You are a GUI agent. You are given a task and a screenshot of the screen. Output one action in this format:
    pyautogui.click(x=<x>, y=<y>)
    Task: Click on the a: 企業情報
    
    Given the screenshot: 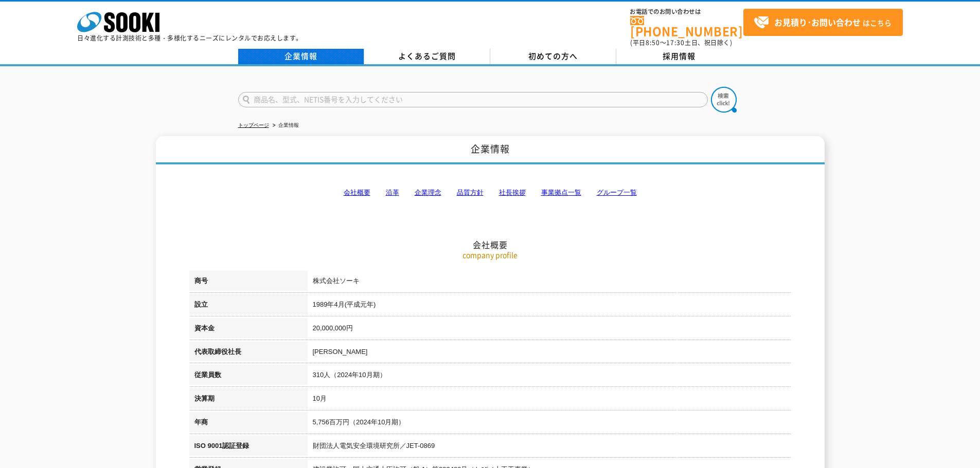 What is the action you would take?
    pyautogui.click(x=301, y=57)
    